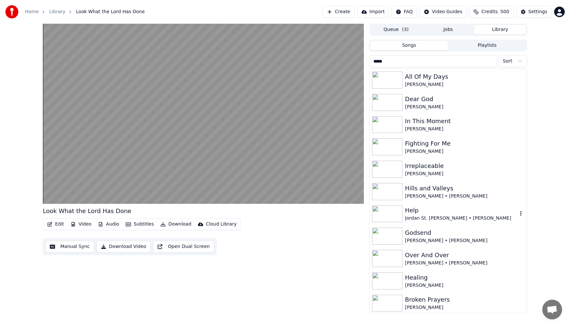 The image size is (570, 326). What do you see at coordinates (464, 256) in the screenshot?
I see `div: Over And Over` at bounding box center [464, 256].